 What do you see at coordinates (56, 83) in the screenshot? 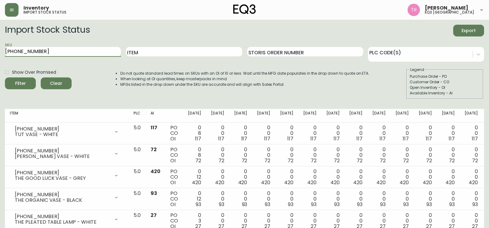
I see `button: Clear` at bounding box center [56, 83].